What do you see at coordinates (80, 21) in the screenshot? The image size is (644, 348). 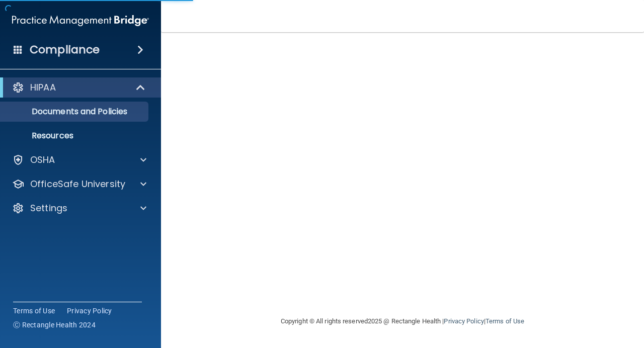 I see `img: PMB logo` at bounding box center [80, 21].